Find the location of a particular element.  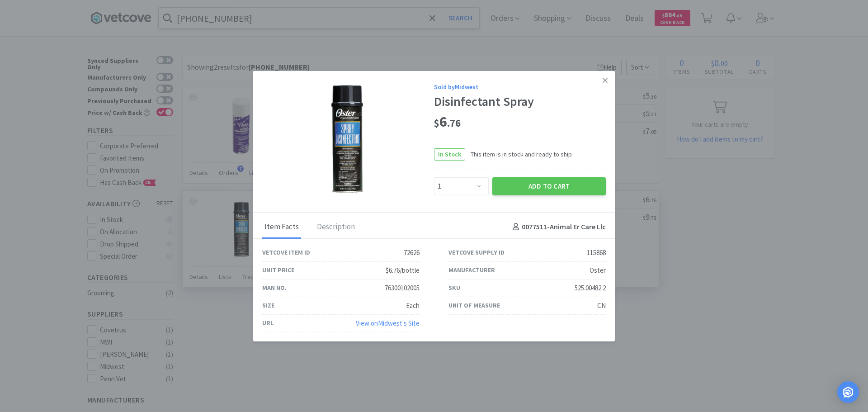

a: View onMidwest's Site is located at coordinates (387, 323).